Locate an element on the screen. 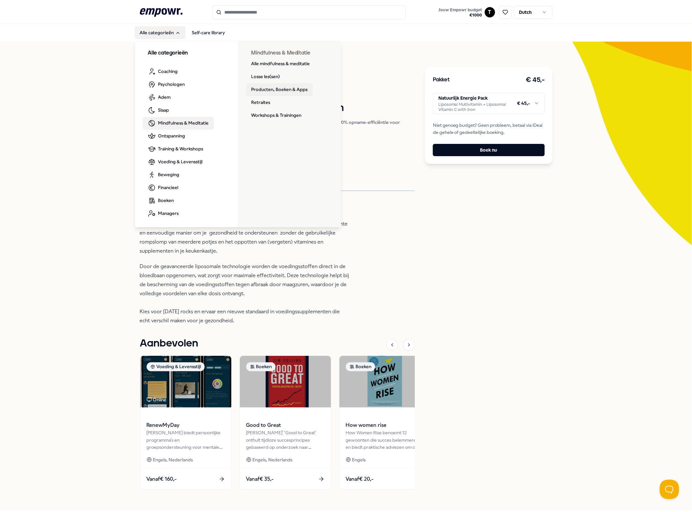  span: Vanaf € 160,- is located at coordinates (162, 479).